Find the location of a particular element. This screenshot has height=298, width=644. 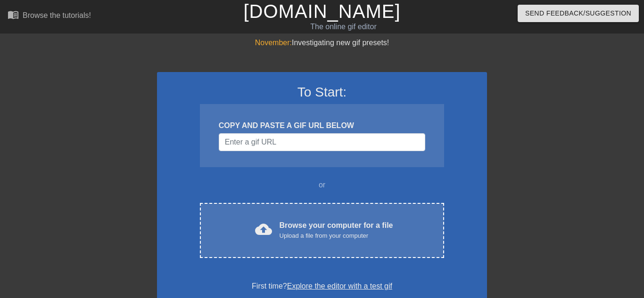

div: COPY AND PASTE A GIF URL BELOW is located at coordinates (322, 126).